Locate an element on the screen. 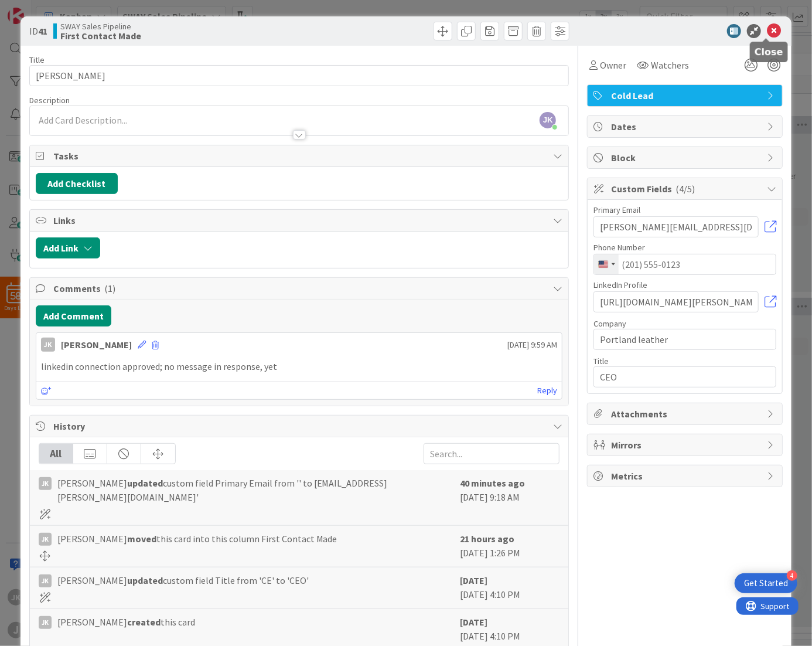 The height and width of the screenshot is (646, 812). label: Company is located at coordinates (610, 323).